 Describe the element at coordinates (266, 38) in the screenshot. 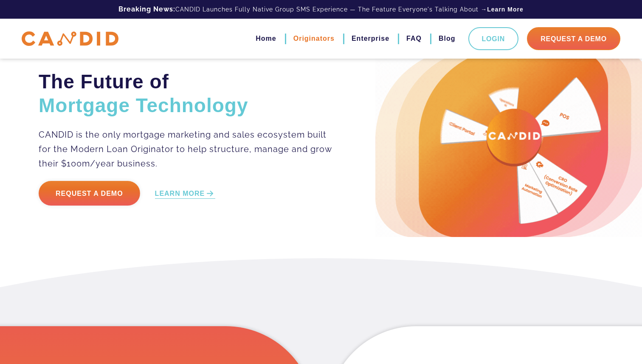

I see `a: Home` at that location.